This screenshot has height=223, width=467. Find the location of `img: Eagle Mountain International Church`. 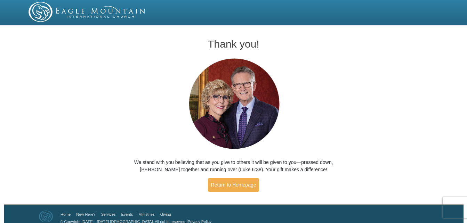

img: Eagle Mountain International Church is located at coordinates (46, 217).